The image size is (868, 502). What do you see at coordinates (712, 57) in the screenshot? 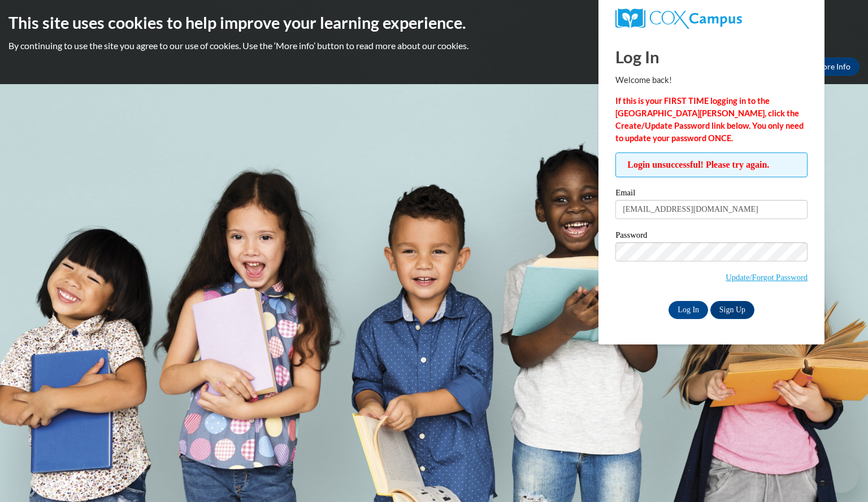
I see `h1: Log In` at bounding box center [712, 57].